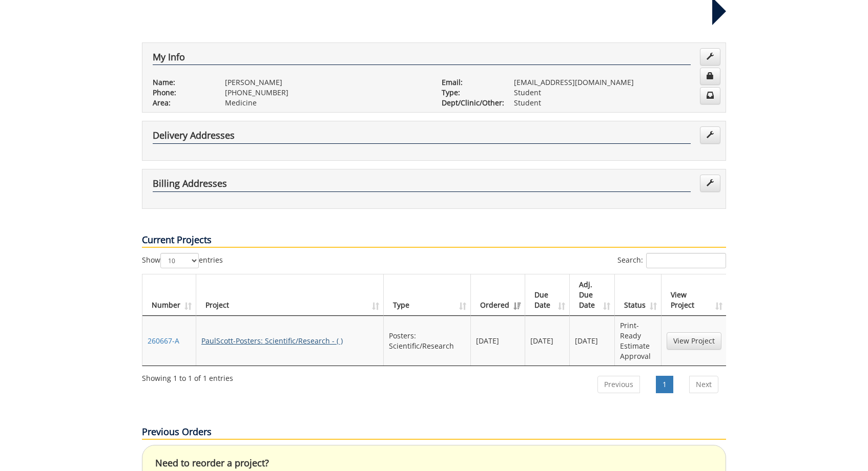  Describe the element at coordinates (422, 59) in the screenshot. I see `h4: My Info` at that location.